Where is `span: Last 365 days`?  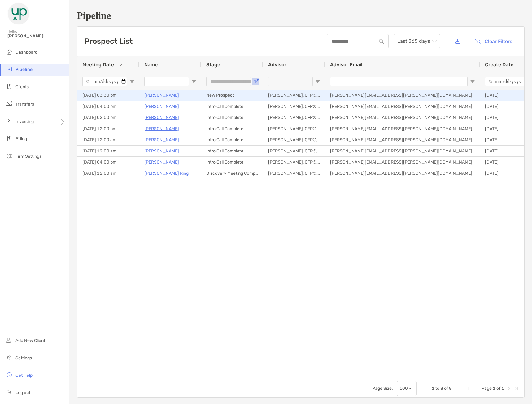
span: Last 365 days is located at coordinates (417, 42).